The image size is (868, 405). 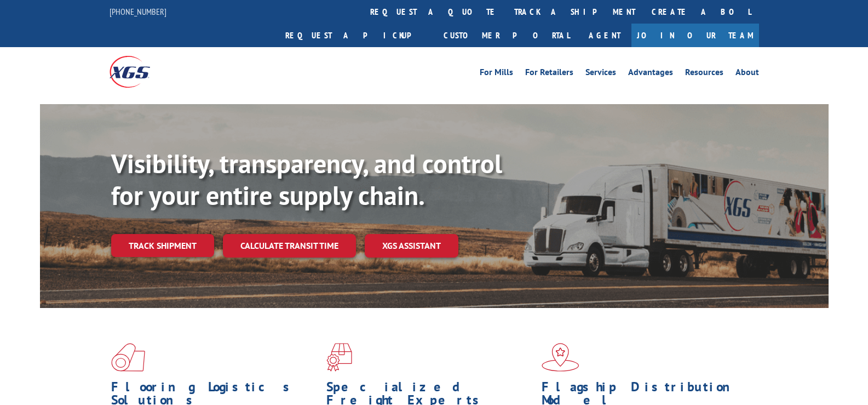 What do you see at coordinates (604, 35) in the screenshot?
I see `a: Agent` at bounding box center [604, 35].